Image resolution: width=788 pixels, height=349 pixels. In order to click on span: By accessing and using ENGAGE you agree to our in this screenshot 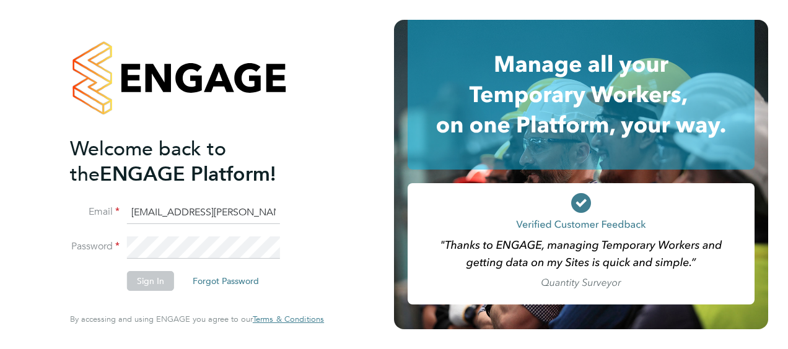, I will do `click(197, 319)`.